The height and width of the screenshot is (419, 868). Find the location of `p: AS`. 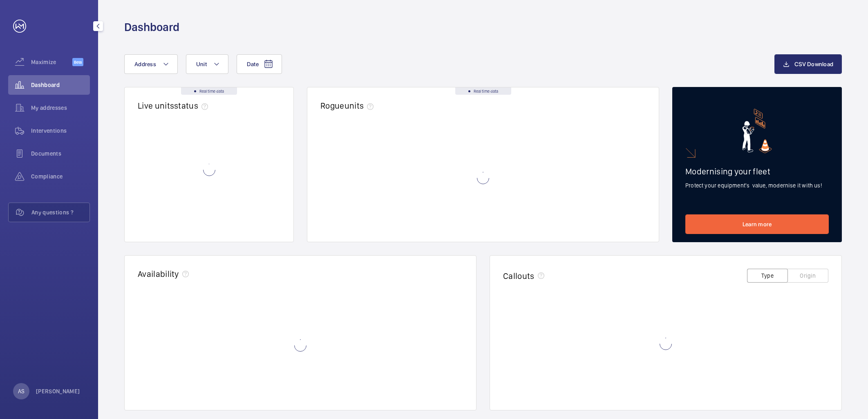

p: AS is located at coordinates (21, 391).